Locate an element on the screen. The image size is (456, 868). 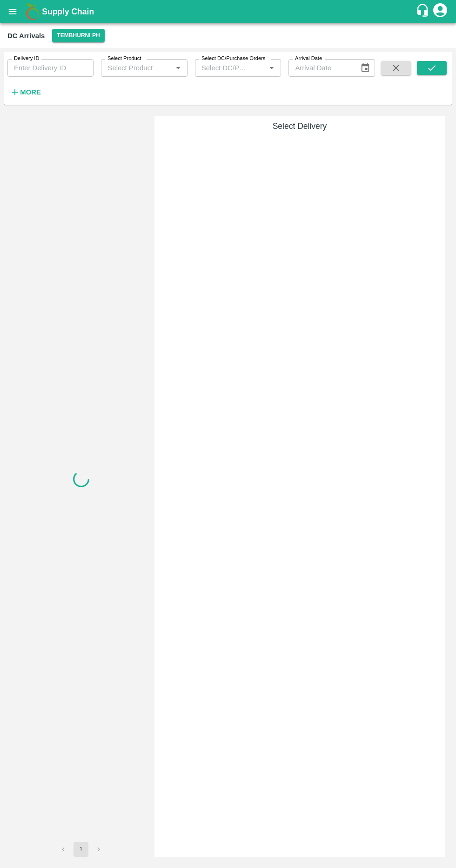
h6: Select Delivery is located at coordinates (300, 126).